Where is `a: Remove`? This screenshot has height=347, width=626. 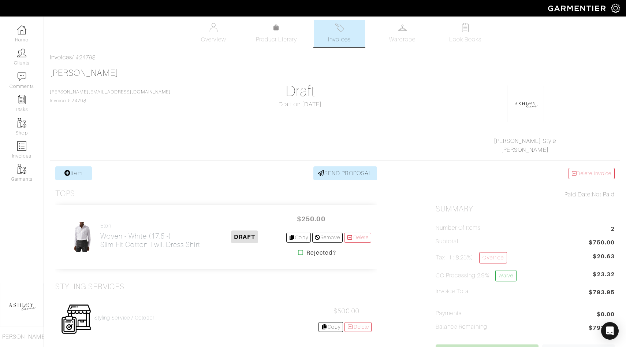
a: Remove is located at coordinates (327, 237).